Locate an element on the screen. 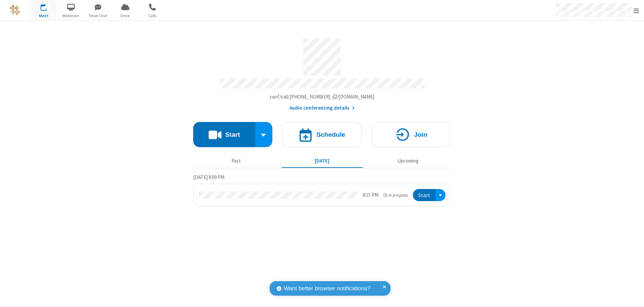 The height and width of the screenshot is (307, 644). div: Start conference options is located at coordinates (264, 135).